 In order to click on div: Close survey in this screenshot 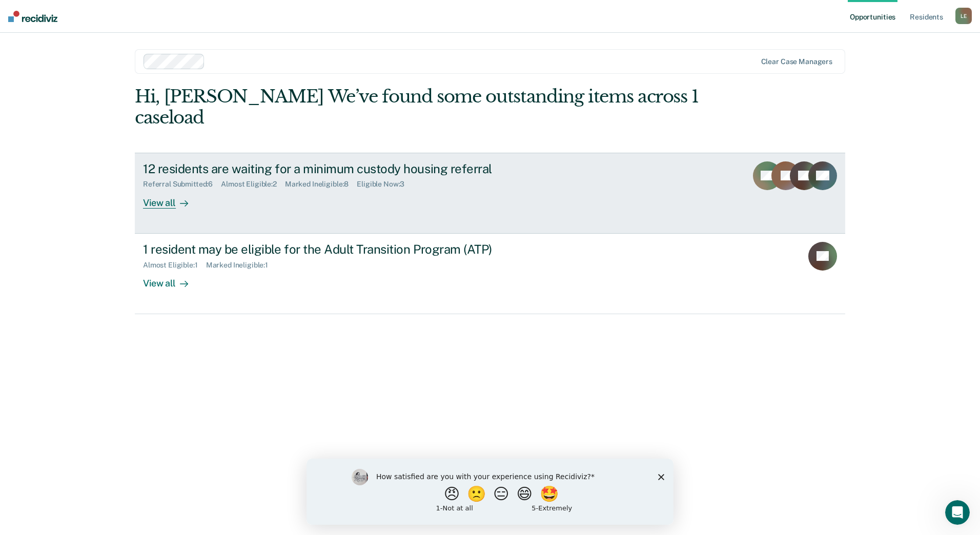, I will do `click(355, 18)`.